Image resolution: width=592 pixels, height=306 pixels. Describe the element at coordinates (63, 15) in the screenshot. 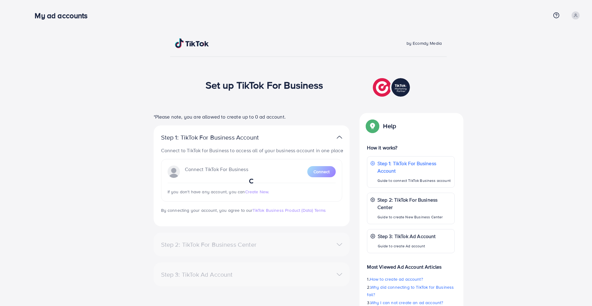

I see `h3: My ad accounts` at that location.